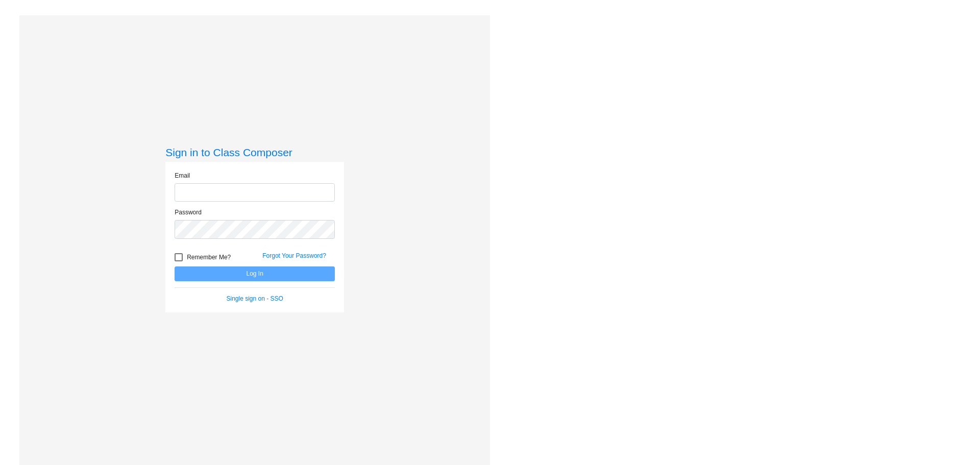 This screenshot has width=980, height=465. Describe the element at coordinates (255, 152) in the screenshot. I see `h3: Sign in to Class Composer` at that location.